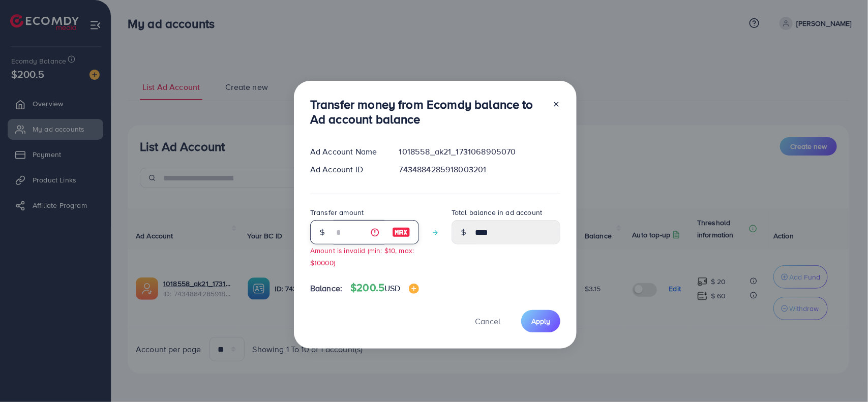 The width and height of the screenshot is (868, 402). Describe the element at coordinates (427, 112) in the screenshot. I see `h3: Transfer money from Ecomdy balance to Ad account balance` at that location.